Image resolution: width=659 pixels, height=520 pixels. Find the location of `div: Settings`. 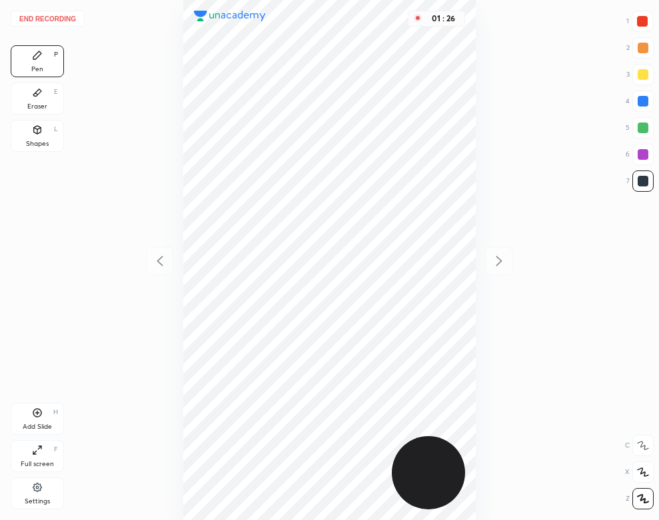

div: Settings is located at coordinates (37, 502).